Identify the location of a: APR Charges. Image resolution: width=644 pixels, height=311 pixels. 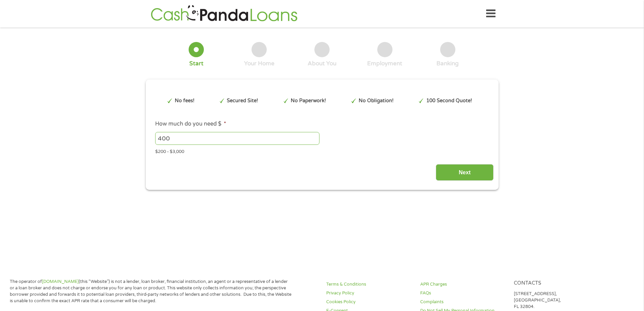
(463, 284).